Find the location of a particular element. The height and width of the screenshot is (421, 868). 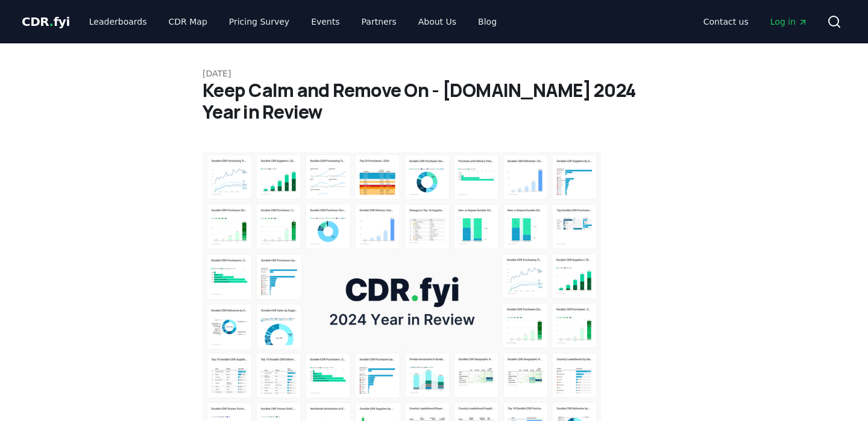

a: Pricing Survey is located at coordinates (259, 22).